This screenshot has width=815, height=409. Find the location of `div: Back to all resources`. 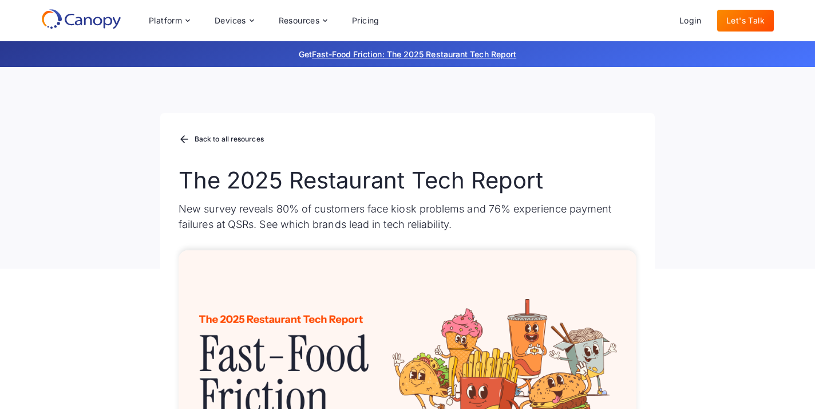

div: Back to all resources is located at coordinates (229, 139).